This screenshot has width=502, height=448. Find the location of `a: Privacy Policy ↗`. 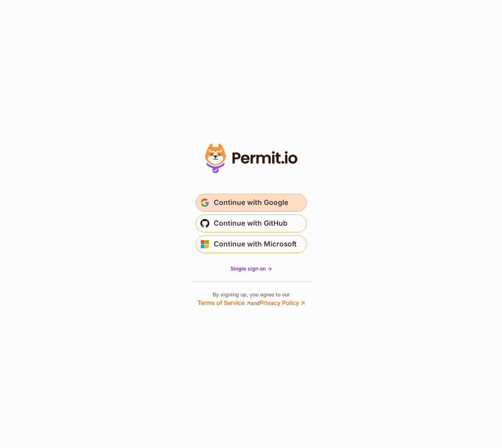

a: Privacy Policy ↗ is located at coordinates (282, 303).